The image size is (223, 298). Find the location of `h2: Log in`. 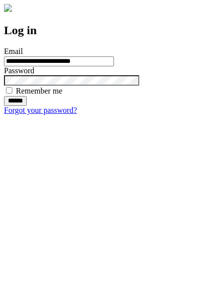

h2: Log in is located at coordinates (111, 30).